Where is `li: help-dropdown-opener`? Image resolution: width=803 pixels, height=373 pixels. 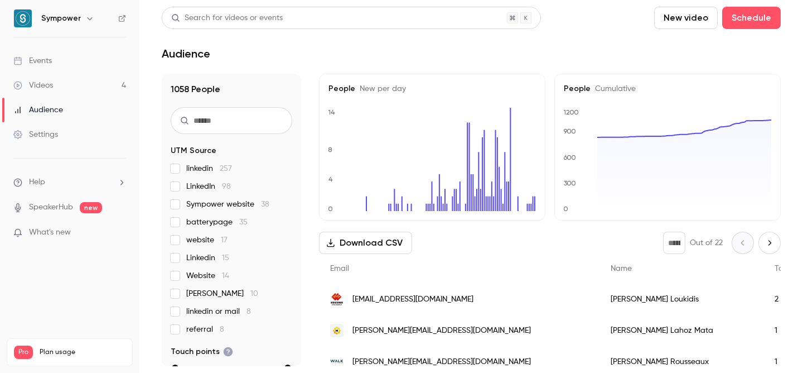
li: help-dropdown-opener is located at coordinates (70, 182).